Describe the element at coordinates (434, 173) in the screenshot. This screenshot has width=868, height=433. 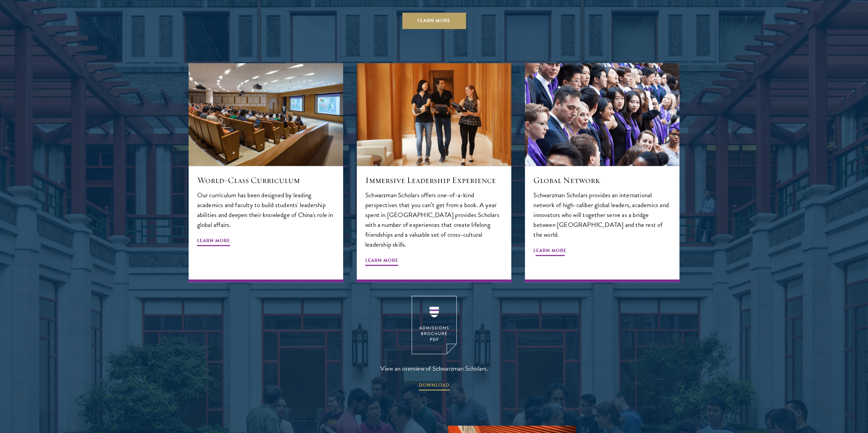
I see `a: Immersive Leadership Experience Schwarzman Scholars offers one-of-a-kind perspectives that you ca...` at that location.